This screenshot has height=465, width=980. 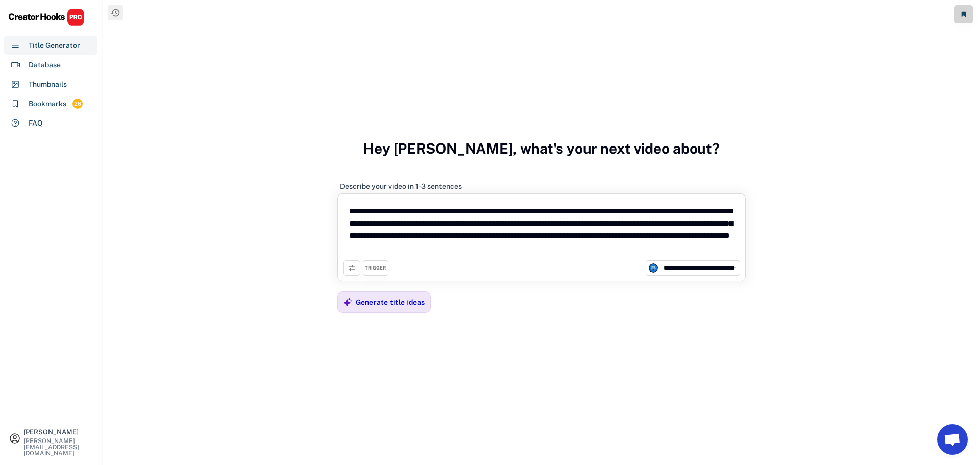 What do you see at coordinates (401, 187) in the screenshot?
I see `div: Describe your video in 1-3 sentences` at bounding box center [401, 187].